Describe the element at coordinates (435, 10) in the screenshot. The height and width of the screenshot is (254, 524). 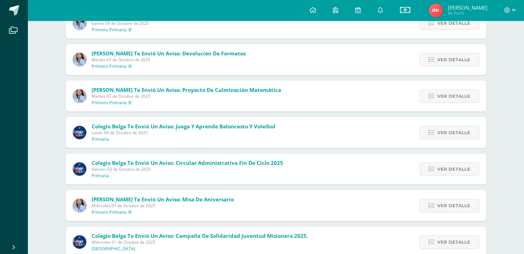
I see `img: ec92e4375ac7f26c75a4ee24163246de.png` at that location.